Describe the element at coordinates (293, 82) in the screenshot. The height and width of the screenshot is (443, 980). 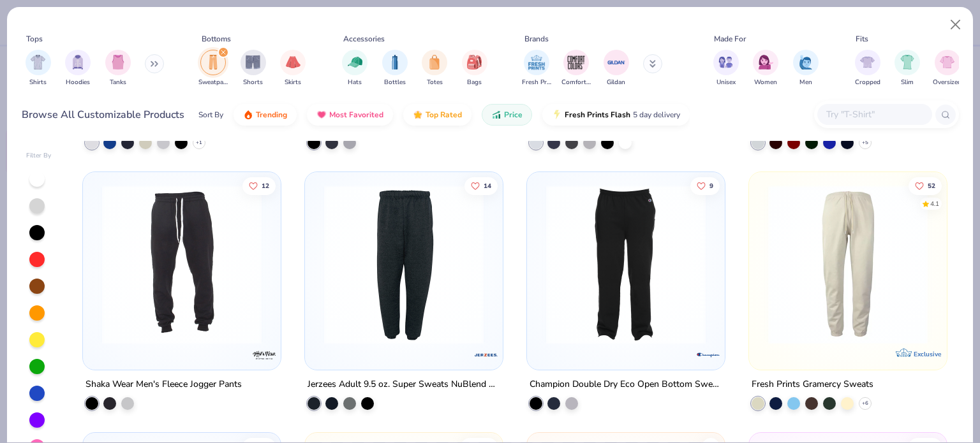
I see `span: Skirts` at that location.